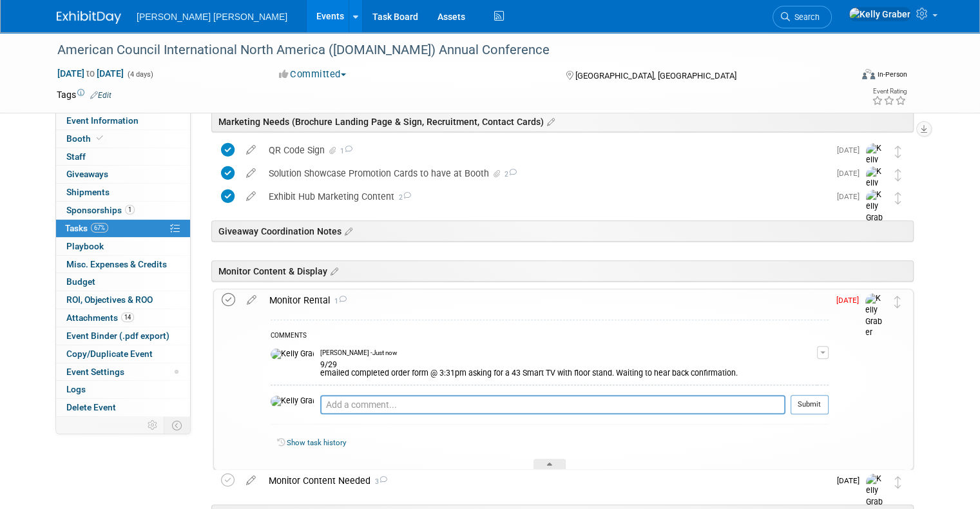  Describe the element at coordinates (102, 120) in the screenshot. I see `span: Event Information` at that location.